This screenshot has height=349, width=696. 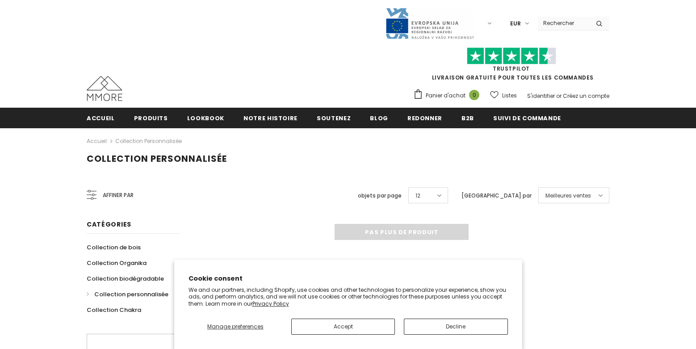 I want to click on span: Redonner, so click(x=425, y=118).